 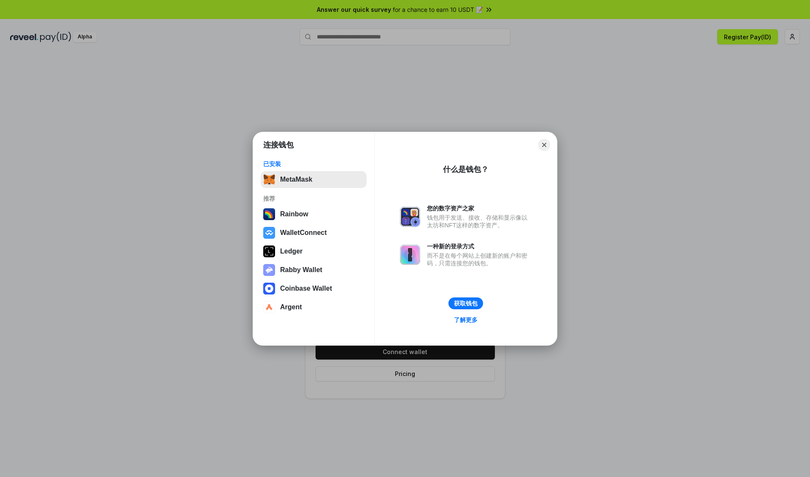 I want to click on div: WalletConnect, so click(x=303, y=233).